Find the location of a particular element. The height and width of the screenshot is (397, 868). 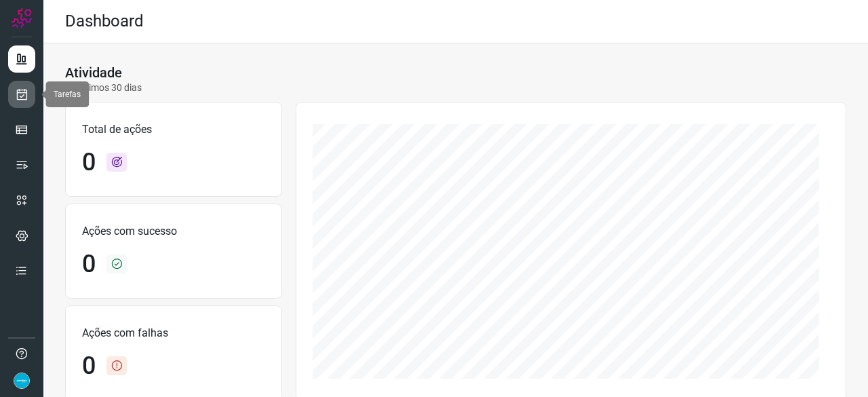

p: Últimos 30 dias is located at coordinates (103, 87).